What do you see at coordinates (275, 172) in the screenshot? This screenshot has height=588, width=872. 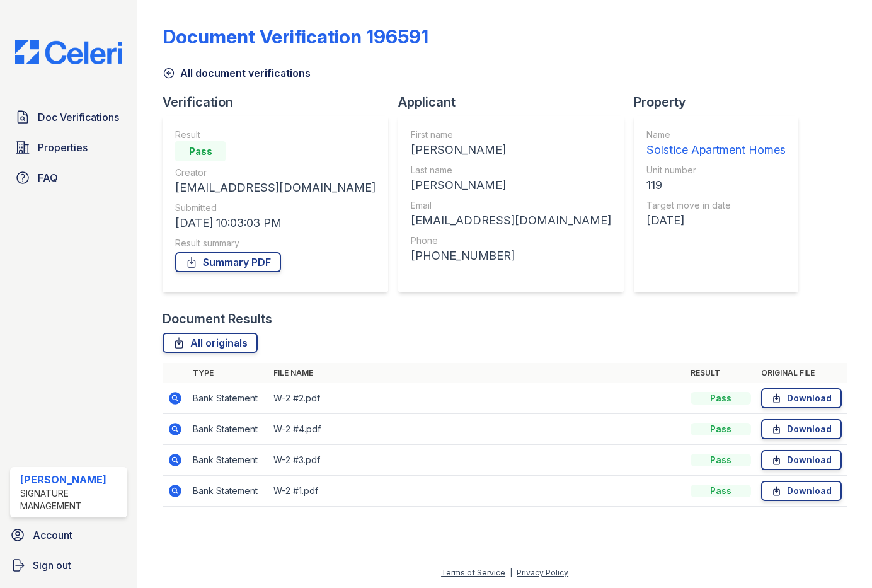 I see `div: Creator` at bounding box center [275, 172].